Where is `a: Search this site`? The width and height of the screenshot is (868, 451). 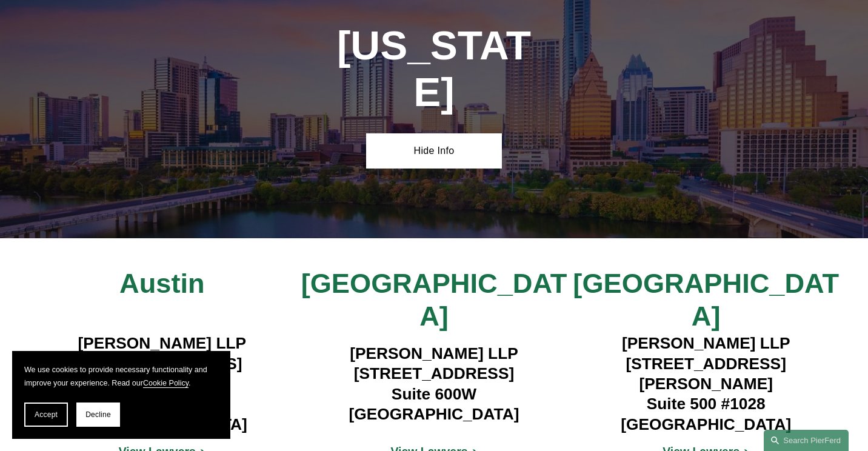 a: Search this site is located at coordinates (806, 440).